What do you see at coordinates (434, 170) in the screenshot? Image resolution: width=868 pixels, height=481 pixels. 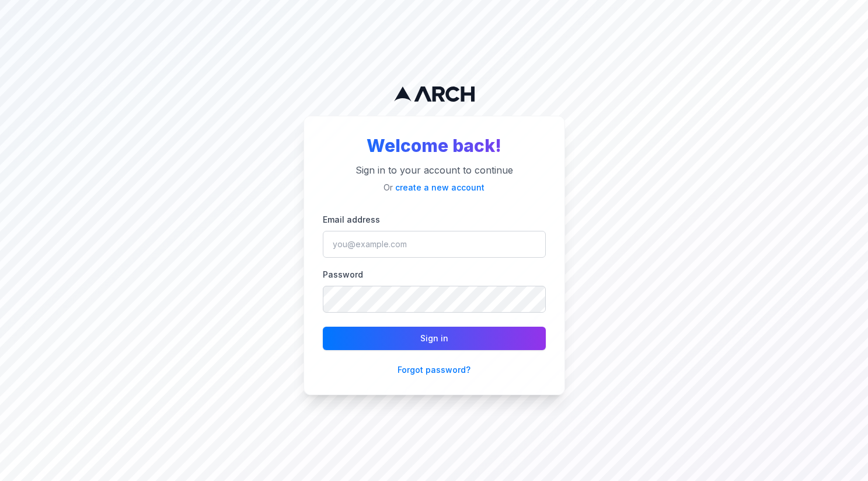 I see `p: Sign in to your account to continue` at bounding box center [434, 170].